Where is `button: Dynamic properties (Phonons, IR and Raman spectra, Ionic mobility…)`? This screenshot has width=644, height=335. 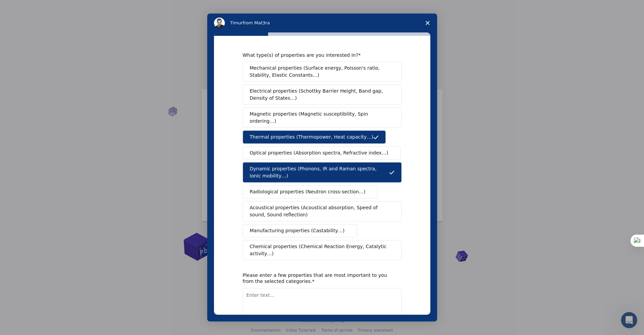
button: Dynamic properties (Phonons, IR and Raman spectra, Ionic mobility…) is located at coordinates (322, 172).